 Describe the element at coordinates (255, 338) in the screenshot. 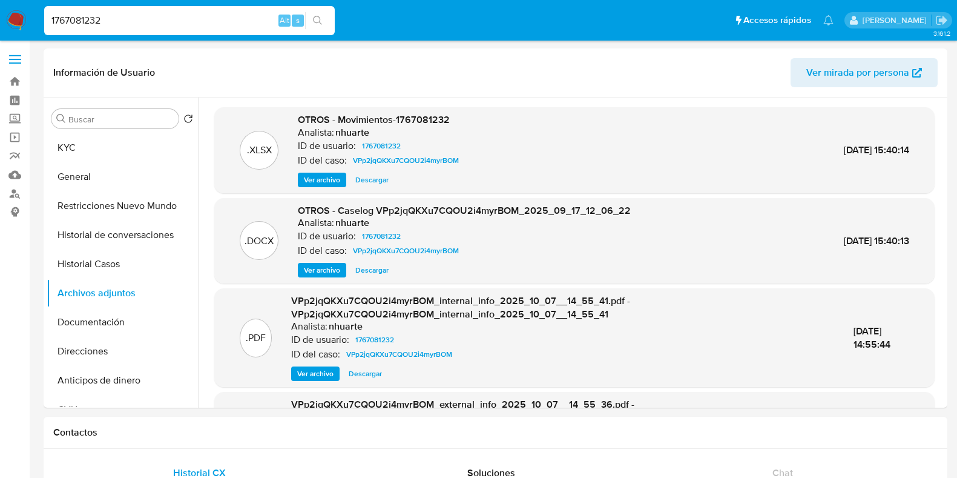

I see `p: .PDF` at that location.